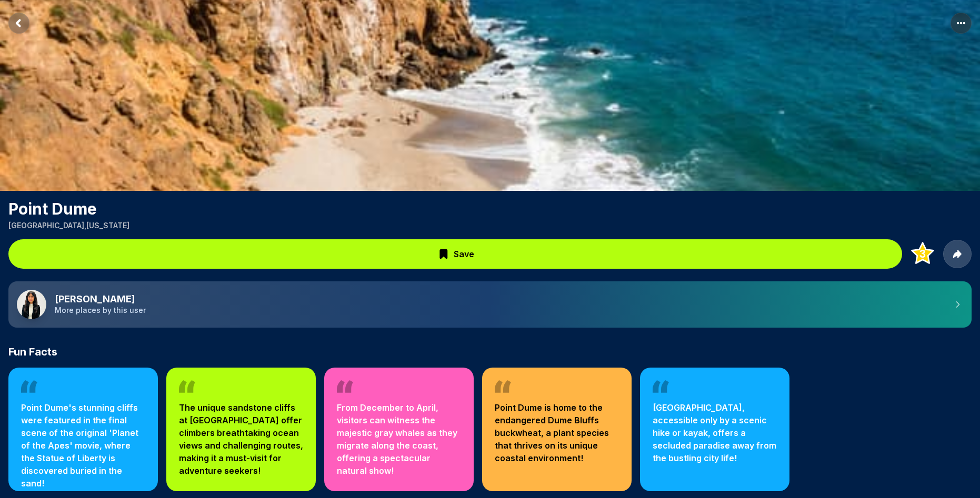 The height and width of the screenshot is (498, 980). What do you see at coordinates (464, 254) in the screenshot?
I see `span: Save` at bounding box center [464, 254].